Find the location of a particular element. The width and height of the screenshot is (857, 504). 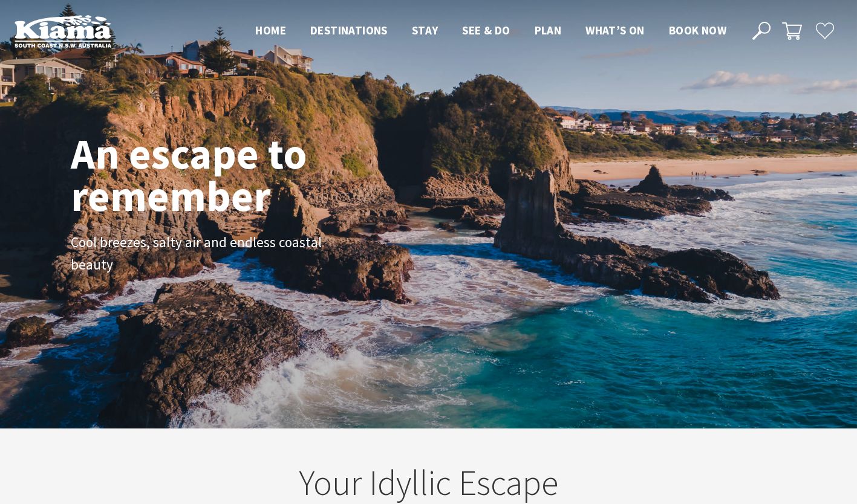

span: See & Do is located at coordinates (486, 30).